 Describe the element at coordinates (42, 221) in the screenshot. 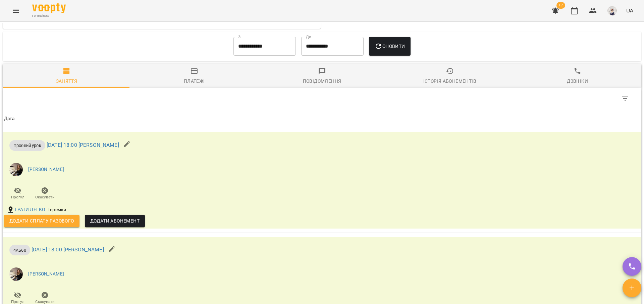

I see `span: Додати сплату разового` at that location.